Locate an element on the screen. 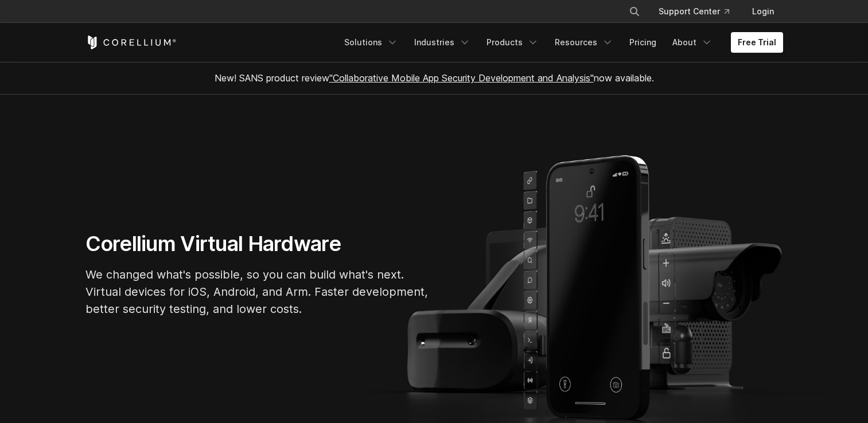  a: Resources is located at coordinates (584, 42).